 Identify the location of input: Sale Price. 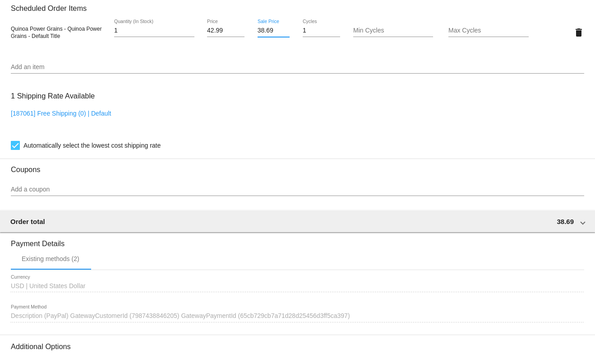
(274, 31).